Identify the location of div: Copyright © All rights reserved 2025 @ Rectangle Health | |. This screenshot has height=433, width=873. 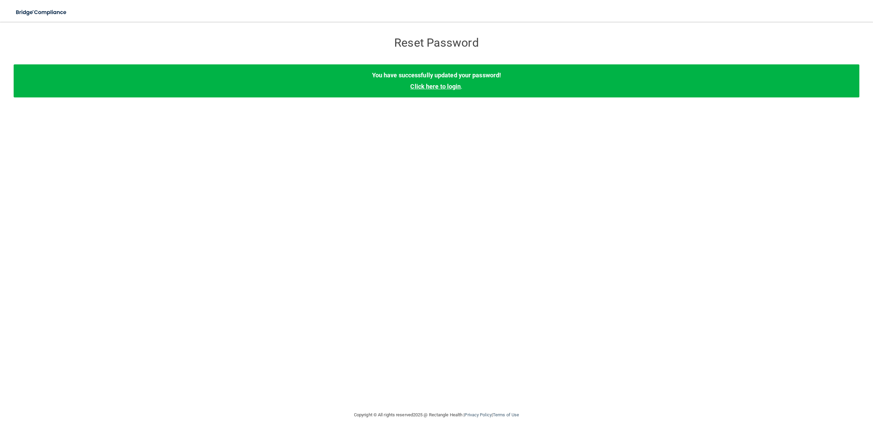
(437, 415).